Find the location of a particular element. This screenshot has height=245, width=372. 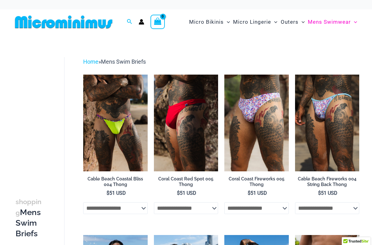

img: MM SHOP LOGO FLAT is located at coordinates (64, 22).